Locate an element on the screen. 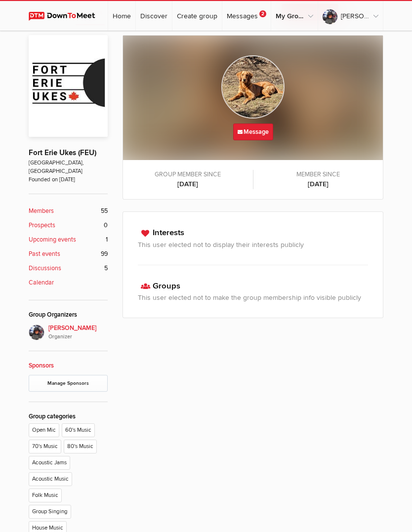  h3: Interests is located at coordinates (253, 233).